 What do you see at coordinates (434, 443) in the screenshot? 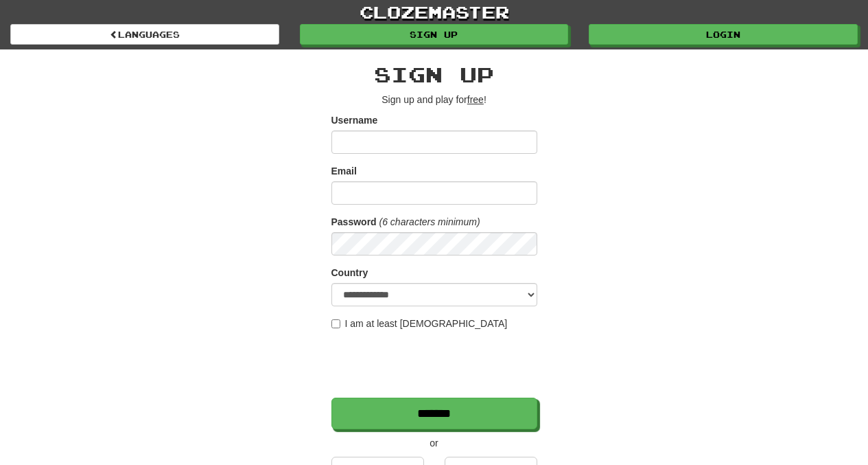
I see `p: or` at bounding box center [434, 443].